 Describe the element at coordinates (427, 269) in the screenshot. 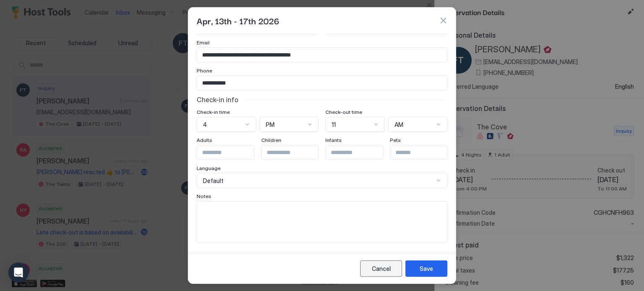

I see `button: Save` at that location.